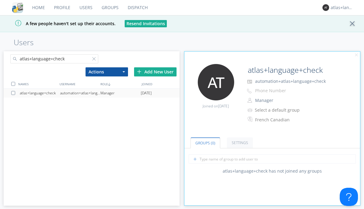 The image size is (364, 209). What do you see at coordinates (272, 159) in the screenshot?
I see `input: Type name of group to add user to` at bounding box center [272, 159].